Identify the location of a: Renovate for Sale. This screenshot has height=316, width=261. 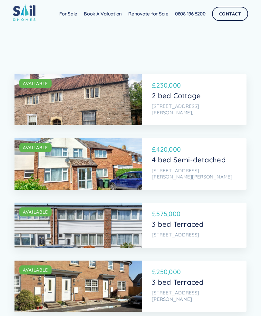
(148, 14).